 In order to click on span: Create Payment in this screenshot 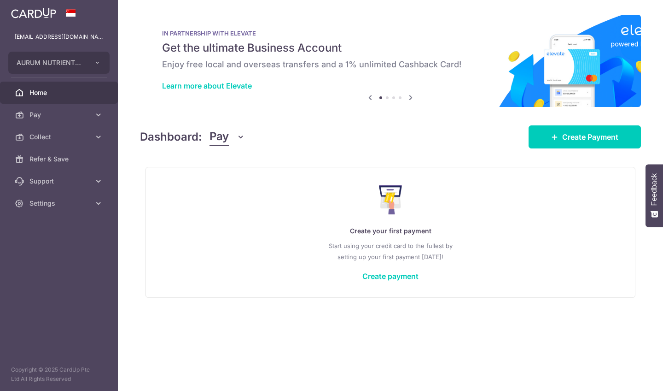, I will do `click(591, 137)`.